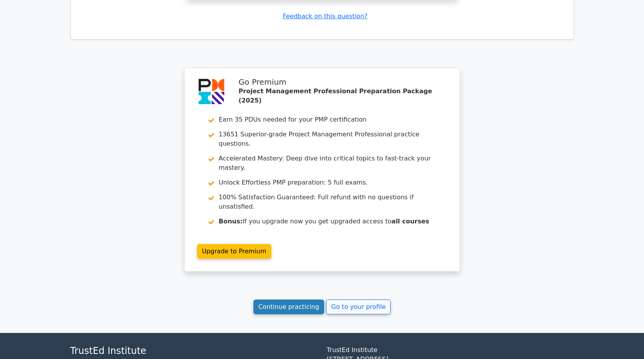  Describe the element at coordinates (235, 251) in the screenshot. I see `a: Upgrade to Premium` at that location.